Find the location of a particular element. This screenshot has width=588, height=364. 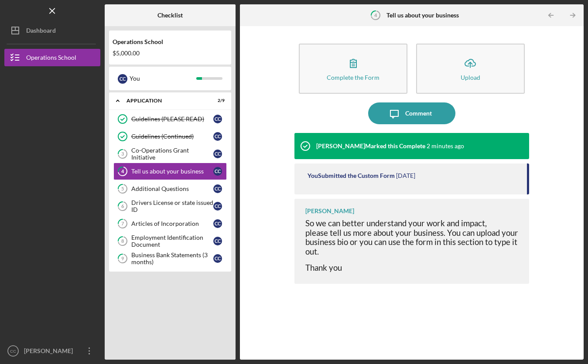

tspan: 6 is located at coordinates (123, 206).